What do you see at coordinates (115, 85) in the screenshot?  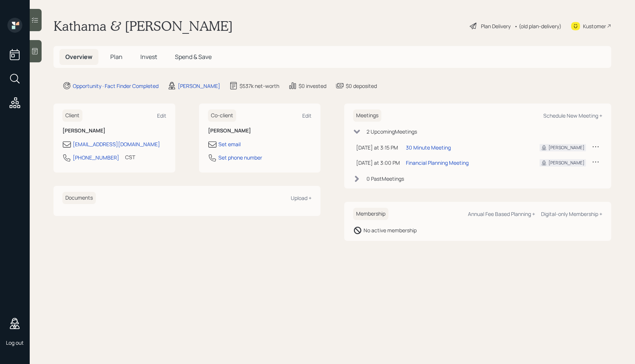 I see `div: Opportunity · Fact Finder Completed` at bounding box center [115, 85].